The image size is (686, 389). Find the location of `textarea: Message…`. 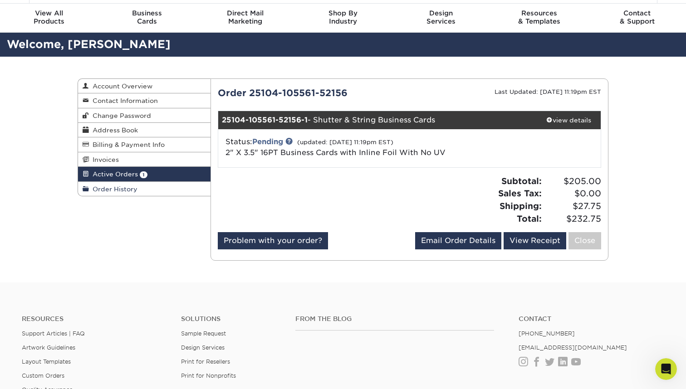

textarea: Message… is located at coordinates (91, 286).